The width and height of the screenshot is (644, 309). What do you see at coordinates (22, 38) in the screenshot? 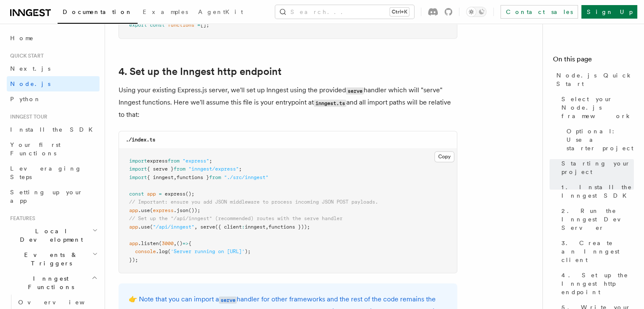
I see `span: Home` at bounding box center [22, 38].